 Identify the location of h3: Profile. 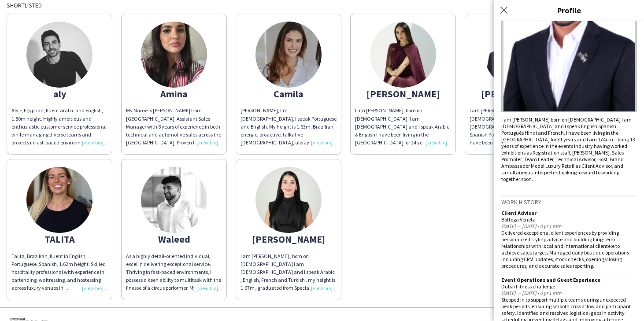
(569, 10).